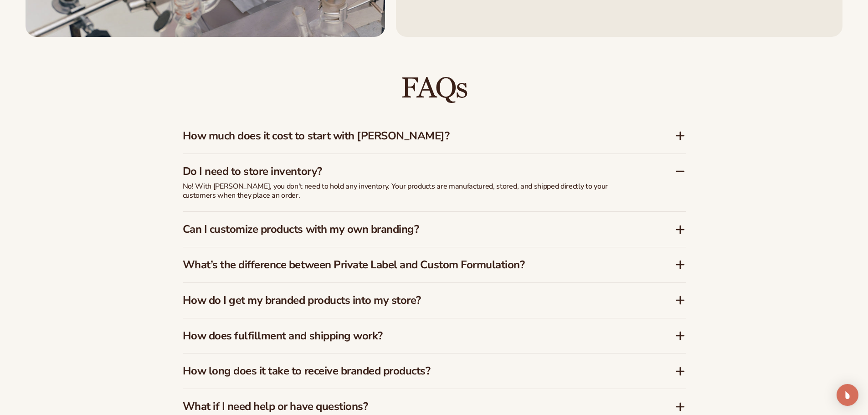 The height and width of the screenshot is (415, 868). Describe the element at coordinates (415, 336) in the screenshot. I see `h3: How does fulfillment and shipping work?` at that location.